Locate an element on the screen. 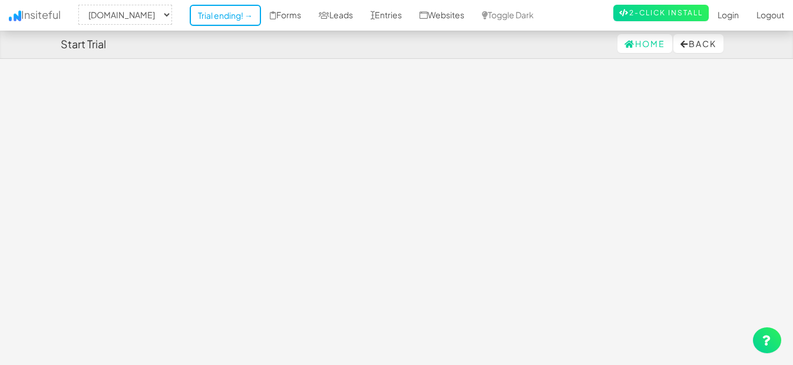 This screenshot has width=793, height=365. a: Home is located at coordinates (645, 44).